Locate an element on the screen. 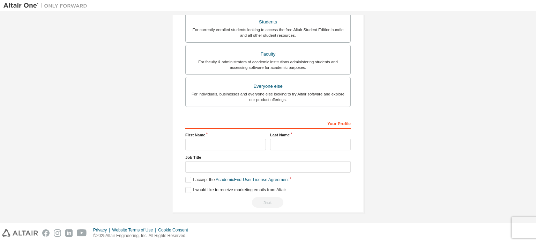 Image resolution: width=536 pixels, height=243 pixels. div: Read and acccept EULA to continue is located at coordinates (268, 202).